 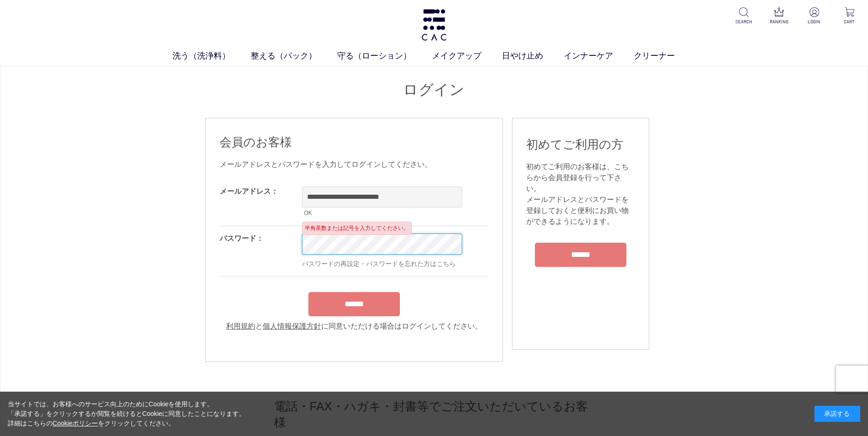 I want to click on a: SEARCH, so click(x=744, y=16).